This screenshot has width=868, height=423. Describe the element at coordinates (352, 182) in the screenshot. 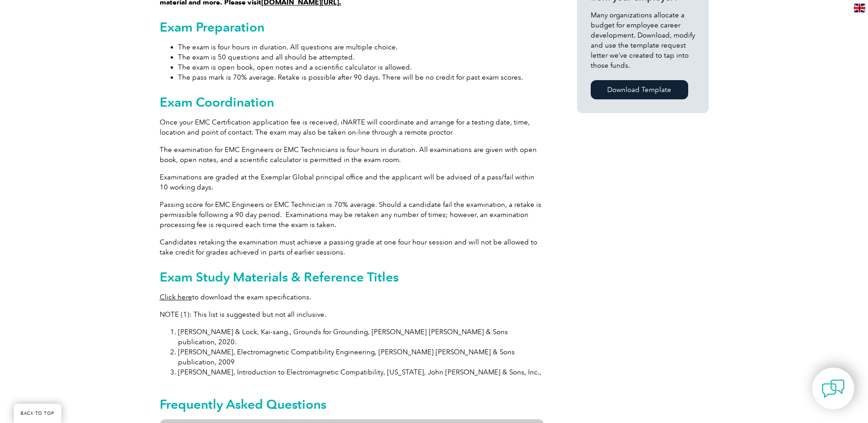

I see `p: Examinations are graded at the Exemplar Global principal office and the applicant will be advised...` at that location.